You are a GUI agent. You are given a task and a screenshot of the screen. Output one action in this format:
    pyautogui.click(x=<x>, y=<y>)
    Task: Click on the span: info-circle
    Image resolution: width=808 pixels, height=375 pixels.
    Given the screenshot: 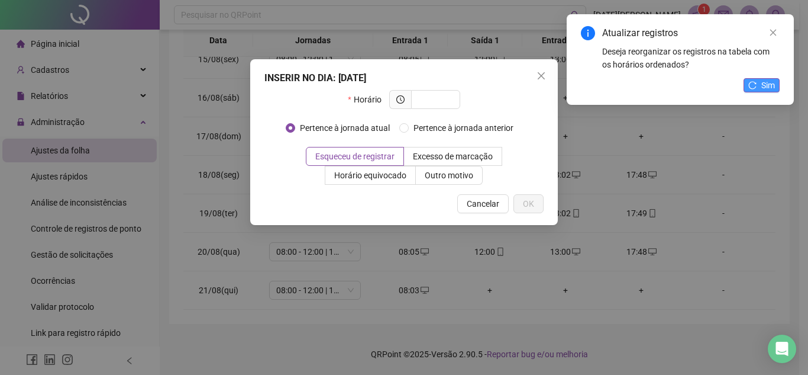 What is the action you would take?
    pyautogui.click(x=588, y=33)
    